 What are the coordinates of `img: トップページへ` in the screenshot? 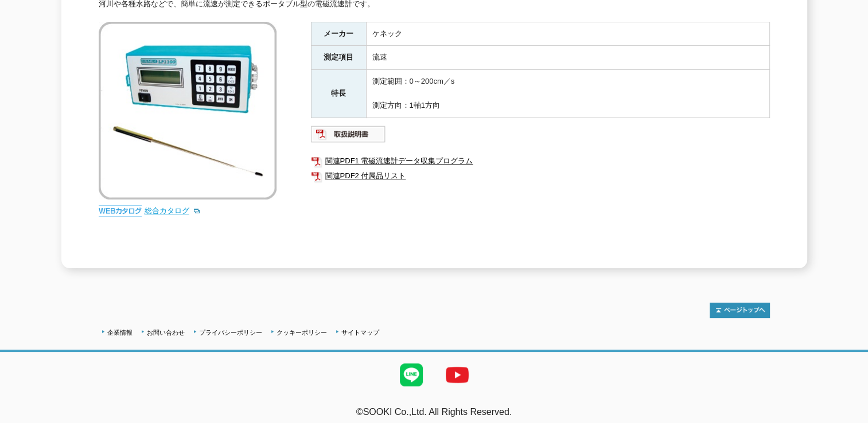 It's located at (740, 310).